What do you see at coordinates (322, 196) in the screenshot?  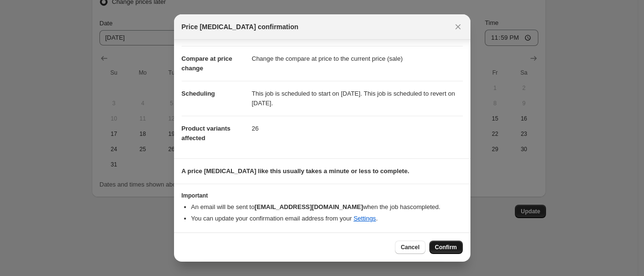 I see `h3: Important` at bounding box center [322, 196].